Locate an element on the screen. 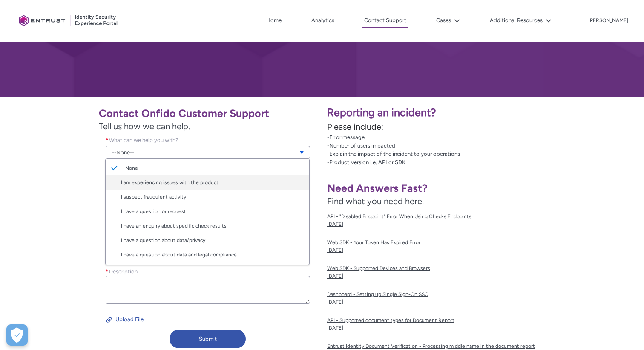 The height and width of the screenshot is (350, 644). textarea: required is located at coordinates (208, 290).